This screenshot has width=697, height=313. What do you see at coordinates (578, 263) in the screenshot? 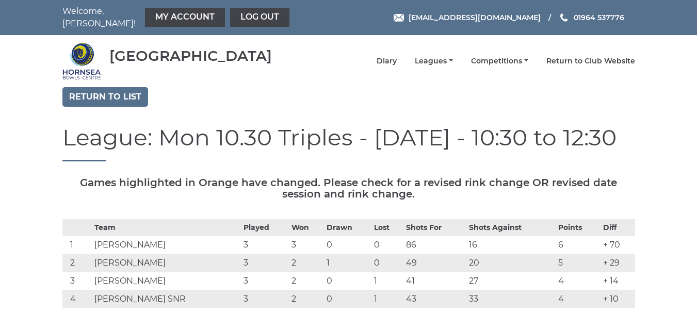
I see `td: 5` at bounding box center [578, 263].